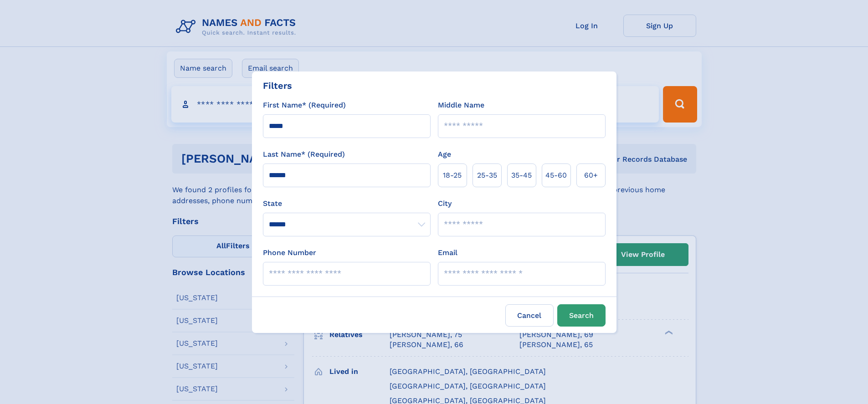 The height and width of the screenshot is (404, 868). Describe the element at coordinates (445, 204) in the screenshot. I see `label: City` at that location.